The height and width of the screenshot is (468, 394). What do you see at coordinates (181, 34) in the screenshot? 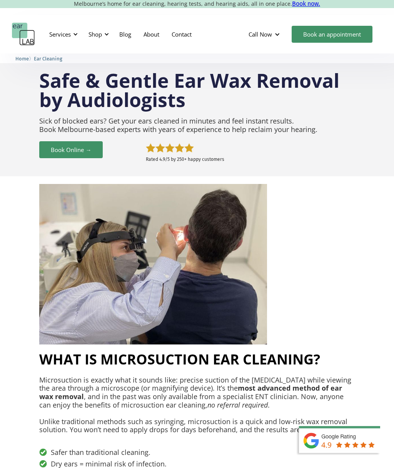
I see `a: Contact` at bounding box center [181, 34].